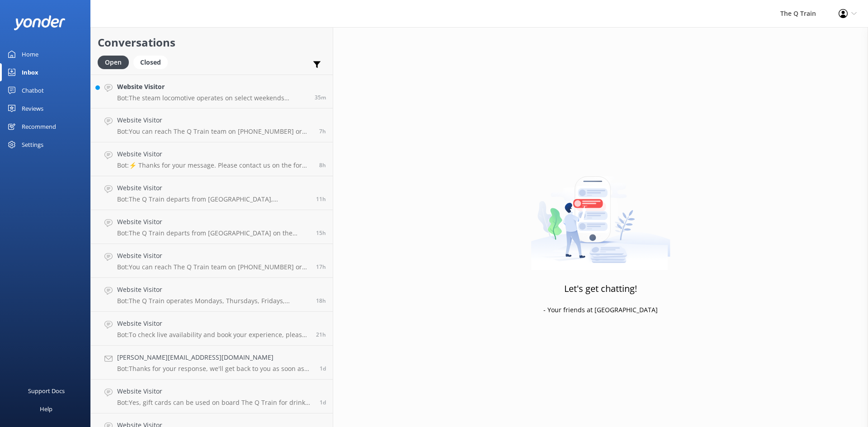  Describe the element at coordinates (211, 91) in the screenshot. I see `a: Website VisitorBot:The steam locomotive operates on select weekends throughout the year, typicall...` at that location.